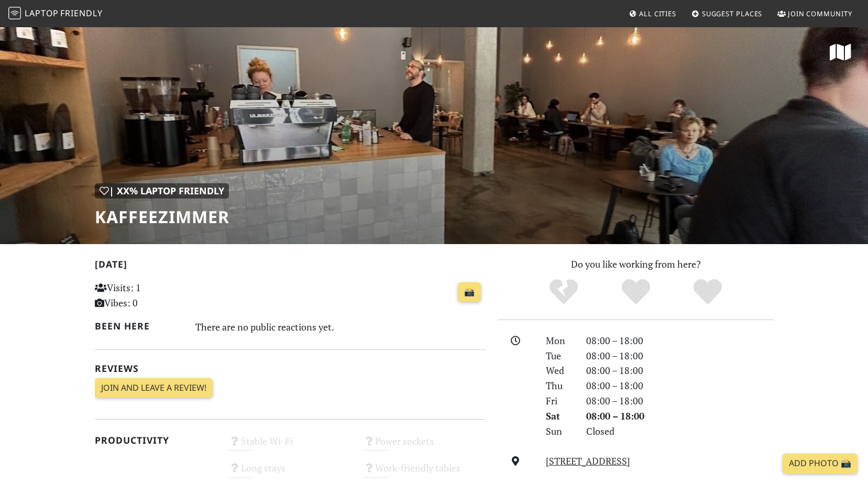  What do you see at coordinates (560, 400) in the screenshot?
I see `div: Fri` at bounding box center [560, 400].